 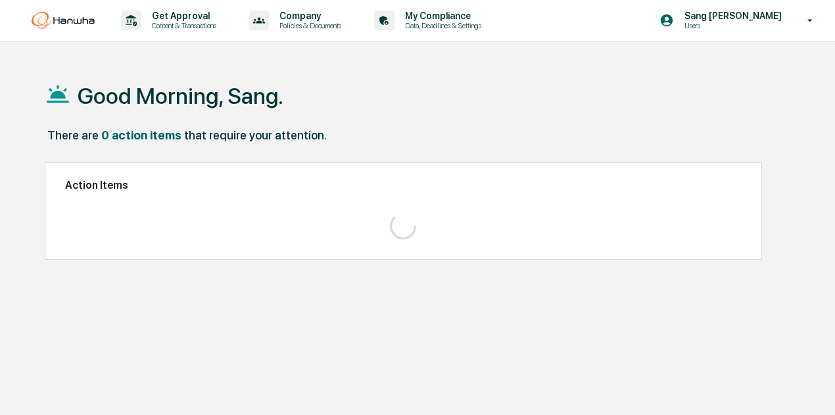 I want to click on div: 0 action items, so click(x=141, y=135).